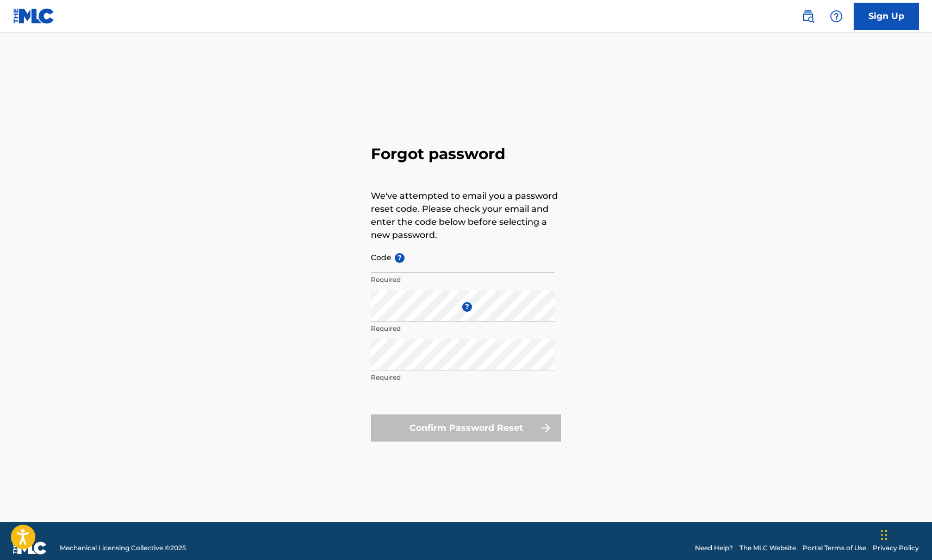 The height and width of the screenshot is (560, 932). Describe the element at coordinates (713, 548) in the screenshot. I see `a: Need Help?` at that location.